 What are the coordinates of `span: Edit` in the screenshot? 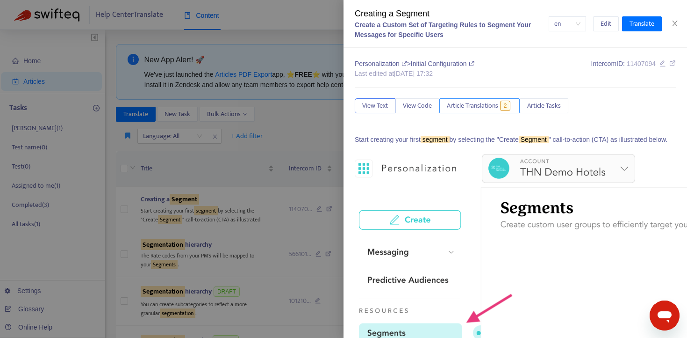 It's located at (606, 24).